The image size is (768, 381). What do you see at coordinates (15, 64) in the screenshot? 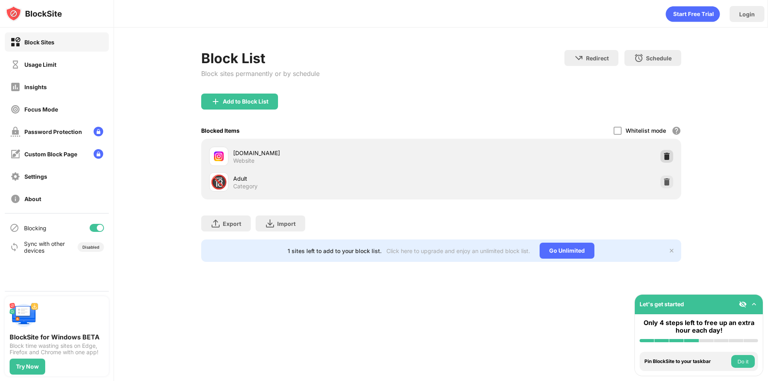
I see `img: time-usage-off.svg` at bounding box center [15, 64].